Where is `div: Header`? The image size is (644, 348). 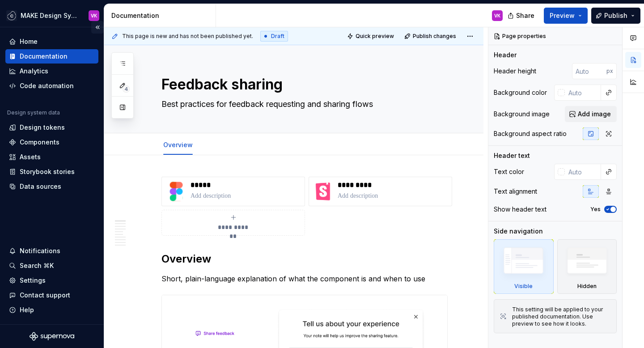 div: Header is located at coordinates (505, 55).